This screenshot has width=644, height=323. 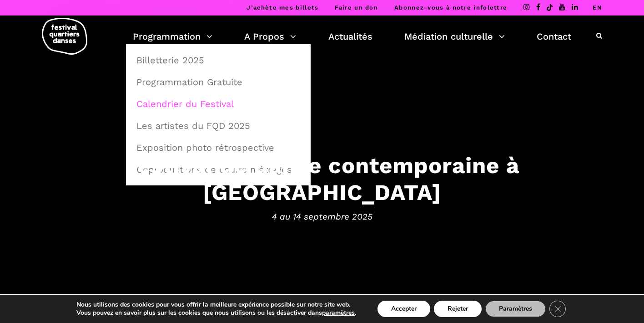 I want to click on a: Programmation Gratuite, so click(x=218, y=82).